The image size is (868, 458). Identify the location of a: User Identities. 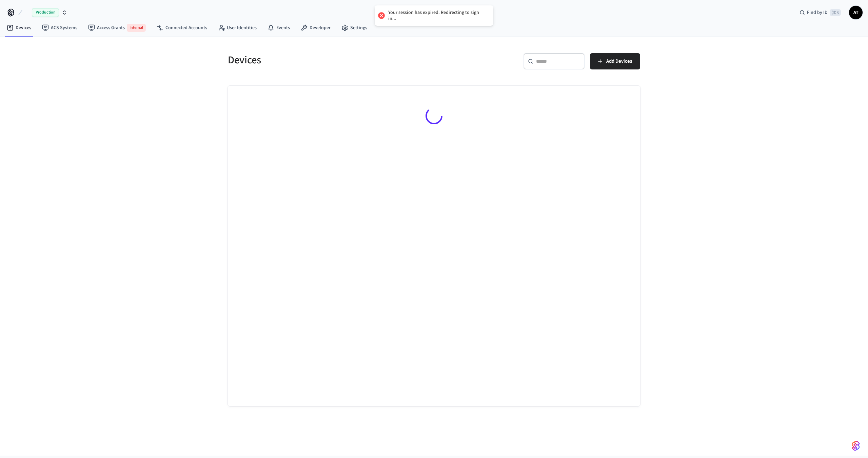
(237, 28).